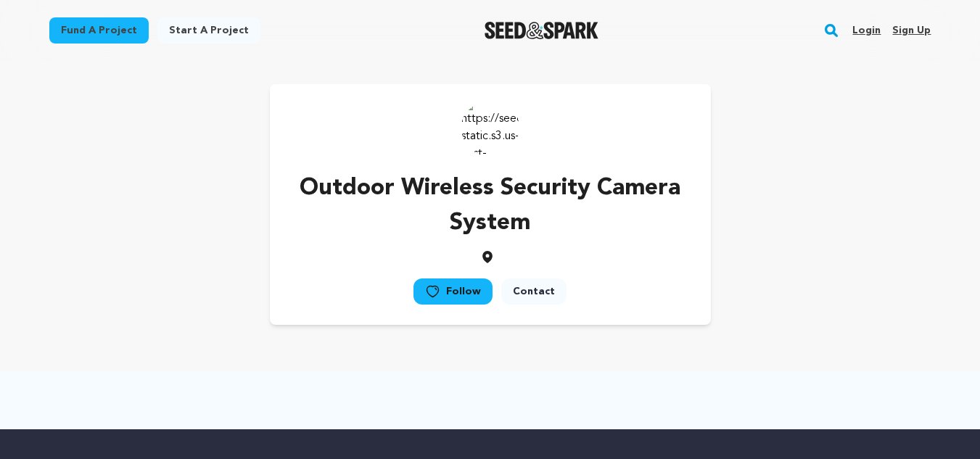  I want to click on img: Seed&Spark Logo Dark Mode, so click(541, 30).